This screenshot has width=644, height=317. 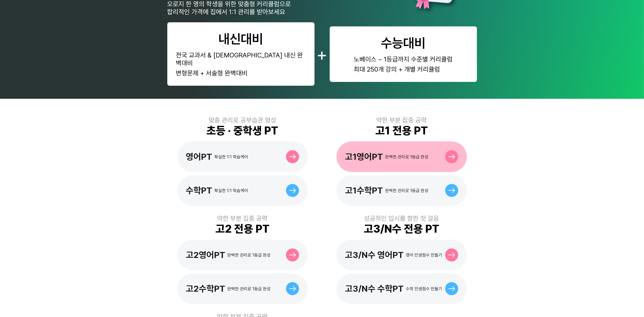 I want to click on div: 성공적인 입시를 향한 첫 걸음, so click(x=401, y=218).